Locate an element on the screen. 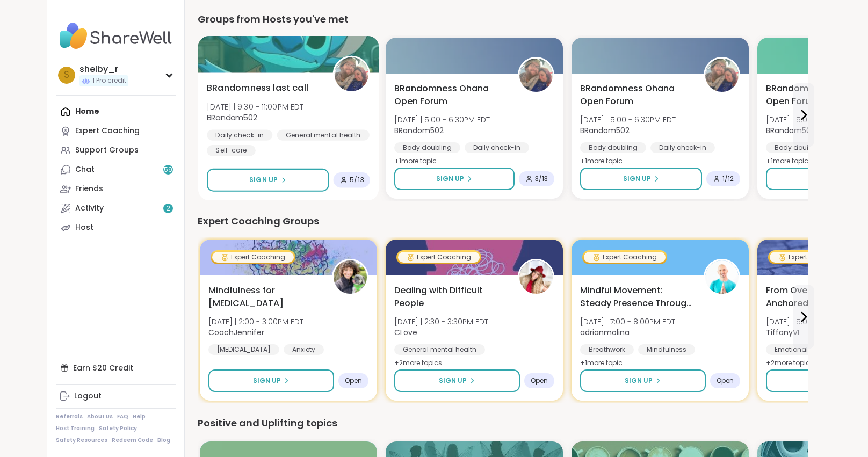 The image size is (868, 457). a: Activity2 is located at coordinates (115, 209).